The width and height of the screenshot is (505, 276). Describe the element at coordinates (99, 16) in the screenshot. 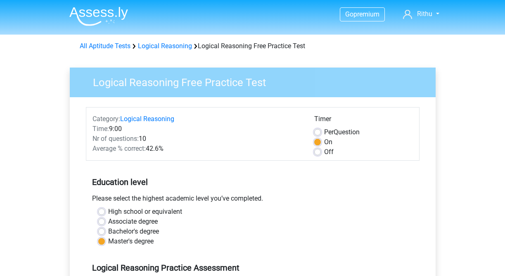

I see `img: Assessly` at that location.